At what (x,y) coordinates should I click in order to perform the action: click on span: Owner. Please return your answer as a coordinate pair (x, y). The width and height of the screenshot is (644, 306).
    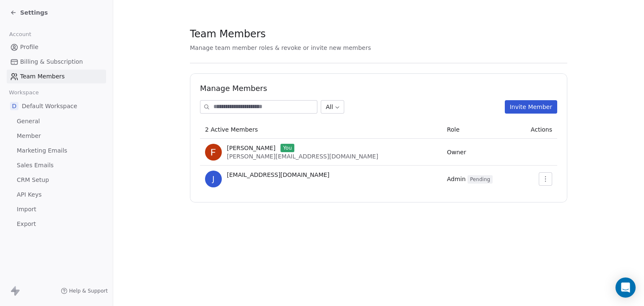
    Looking at the image, I should click on (456, 152).